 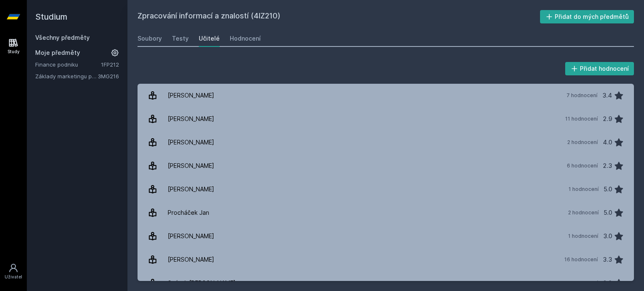 I want to click on div: Učitelé, so click(x=209, y=38).